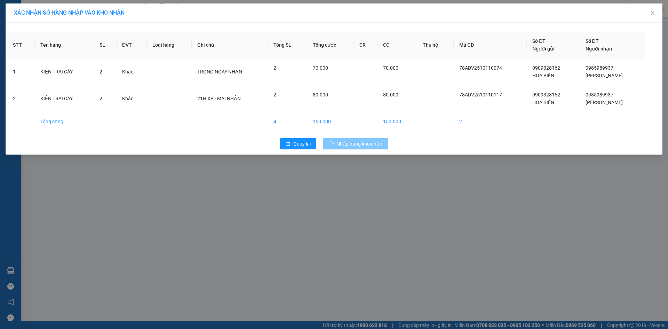 The height and width of the screenshot is (329, 668). Describe the element at coordinates (333, 144) in the screenshot. I see `span: loading` at that location.